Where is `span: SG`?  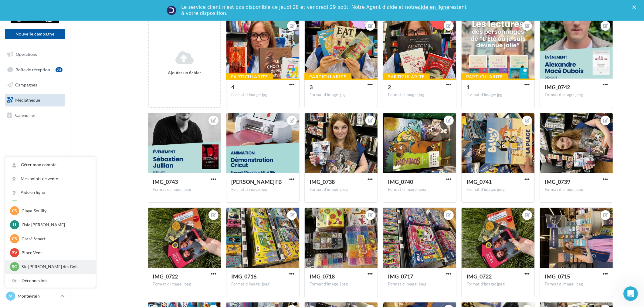 span: SG is located at coordinates (14, 266).